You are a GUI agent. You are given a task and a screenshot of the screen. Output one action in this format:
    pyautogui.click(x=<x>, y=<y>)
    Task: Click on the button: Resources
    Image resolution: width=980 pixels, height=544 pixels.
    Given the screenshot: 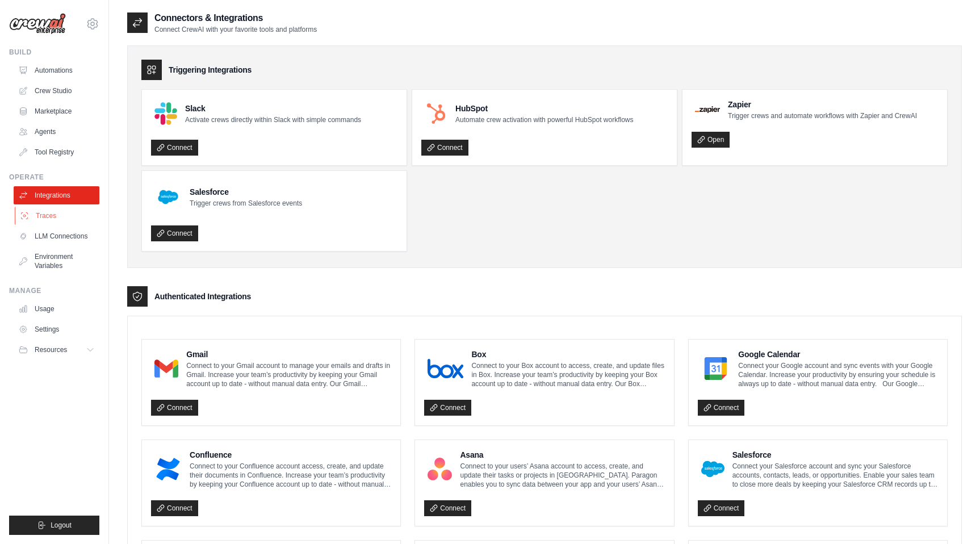 What is the action you would take?
    pyautogui.click(x=56, y=350)
    